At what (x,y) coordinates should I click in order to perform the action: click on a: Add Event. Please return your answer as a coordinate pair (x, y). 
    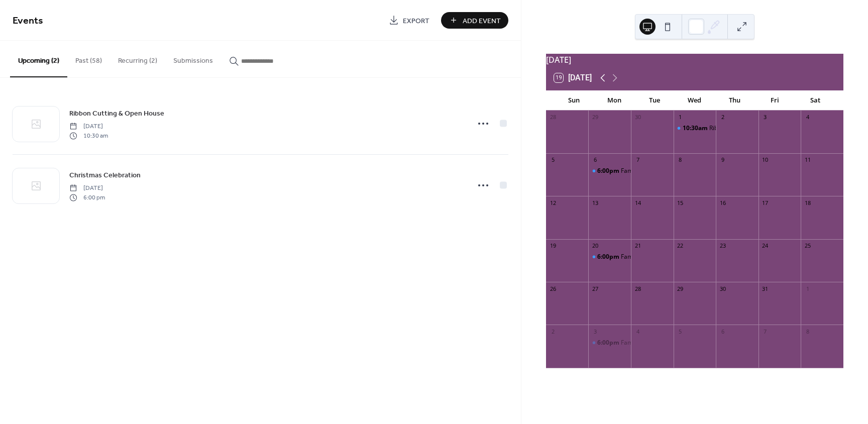
    Looking at the image, I should click on (475, 20).